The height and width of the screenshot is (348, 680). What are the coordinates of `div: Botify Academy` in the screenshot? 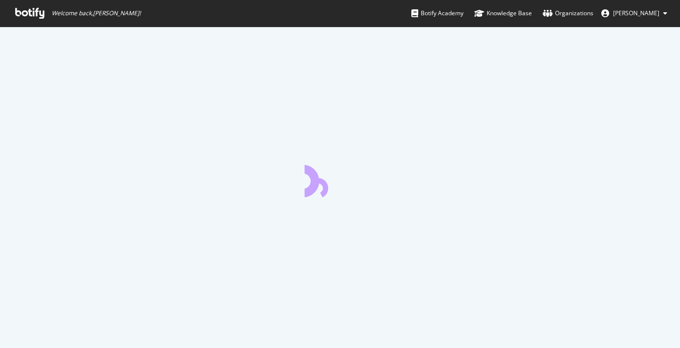 It's located at (437, 13).